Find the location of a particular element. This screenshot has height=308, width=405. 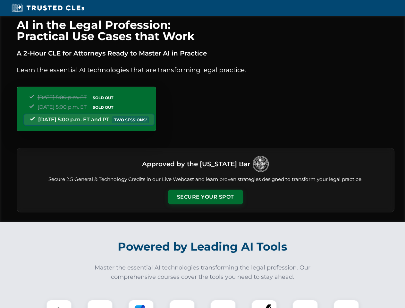

img: Trusted CLEs is located at coordinates (48, 8).